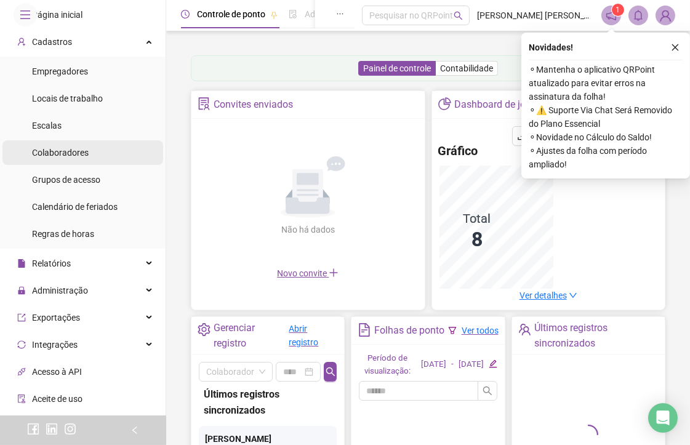 The image size is (690, 445). What do you see at coordinates (204, 103) in the screenshot?
I see `span: solution` at bounding box center [204, 103].